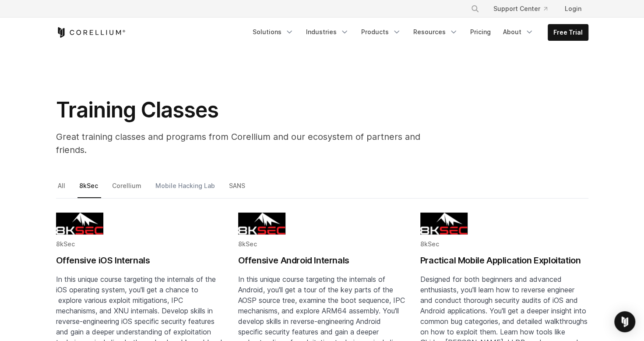 This screenshot has width=644, height=341. I want to click on a: Products, so click(381, 32).